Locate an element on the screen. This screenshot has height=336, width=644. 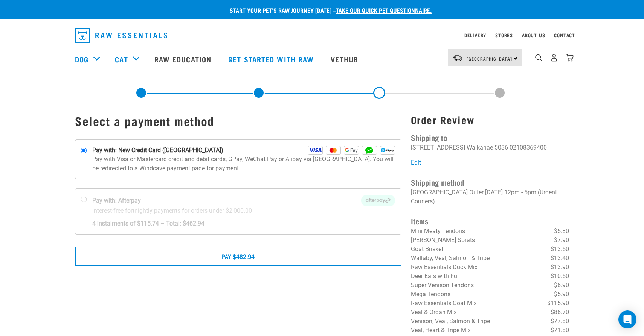
img: WeChat is located at coordinates (370, 150).